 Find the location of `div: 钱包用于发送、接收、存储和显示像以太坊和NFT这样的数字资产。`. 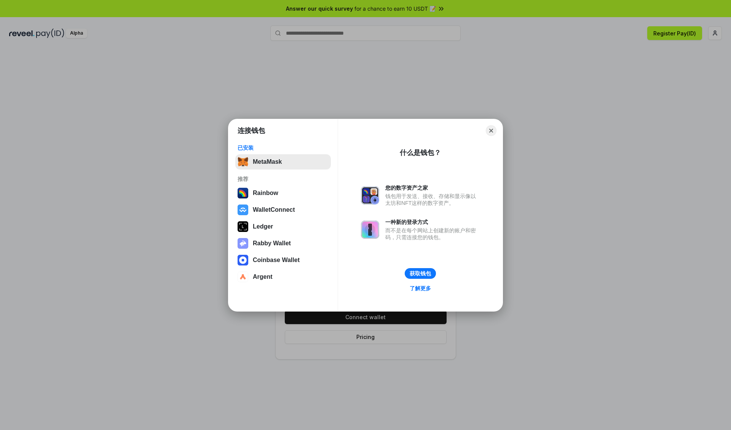

div: 钱包用于发送、接收、存储和显示像以太坊和NFT这样的数字资产。 is located at coordinates (432, 199).